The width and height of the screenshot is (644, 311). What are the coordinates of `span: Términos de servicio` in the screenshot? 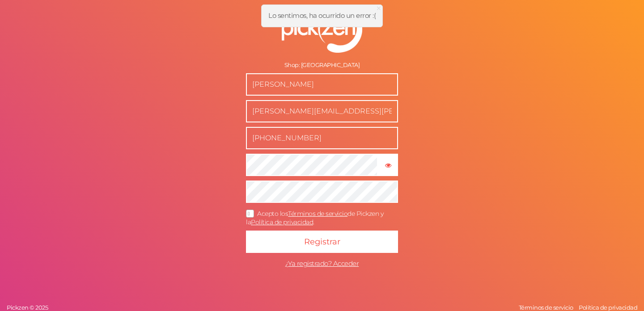 It's located at (546, 308).